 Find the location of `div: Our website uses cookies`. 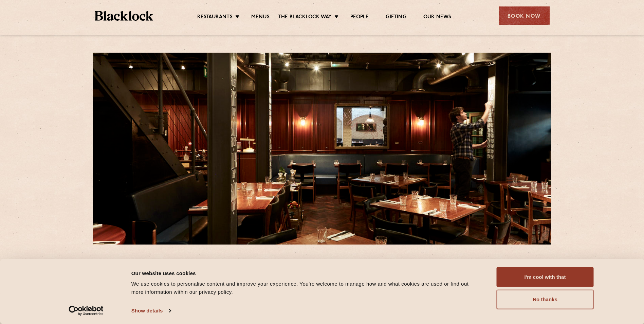

div: Our website uses cookies is located at coordinates (306, 273).